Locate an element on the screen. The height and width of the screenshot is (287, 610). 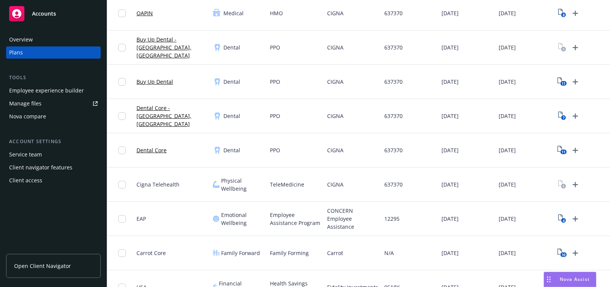
text: 10 is located at coordinates (563, 255).